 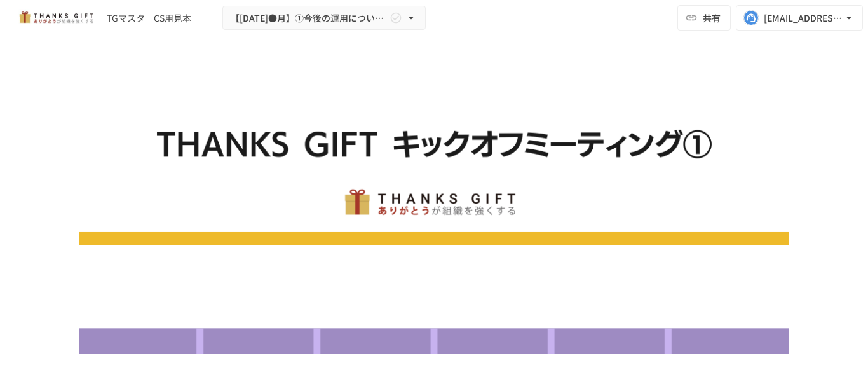 What do you see at coordinates (56, 18) in the screenshot?
I see `img: mMP1OxWUAhQbsRWCurg7vIHe5HqDpP7qZo7fRoNLXQh` at bounding box center [56, 18].